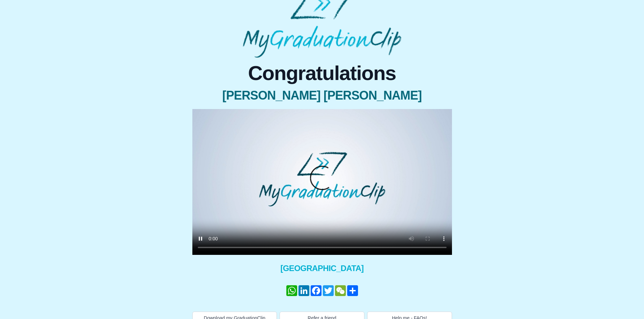  I want to click on a: Share, so click(352, 291).